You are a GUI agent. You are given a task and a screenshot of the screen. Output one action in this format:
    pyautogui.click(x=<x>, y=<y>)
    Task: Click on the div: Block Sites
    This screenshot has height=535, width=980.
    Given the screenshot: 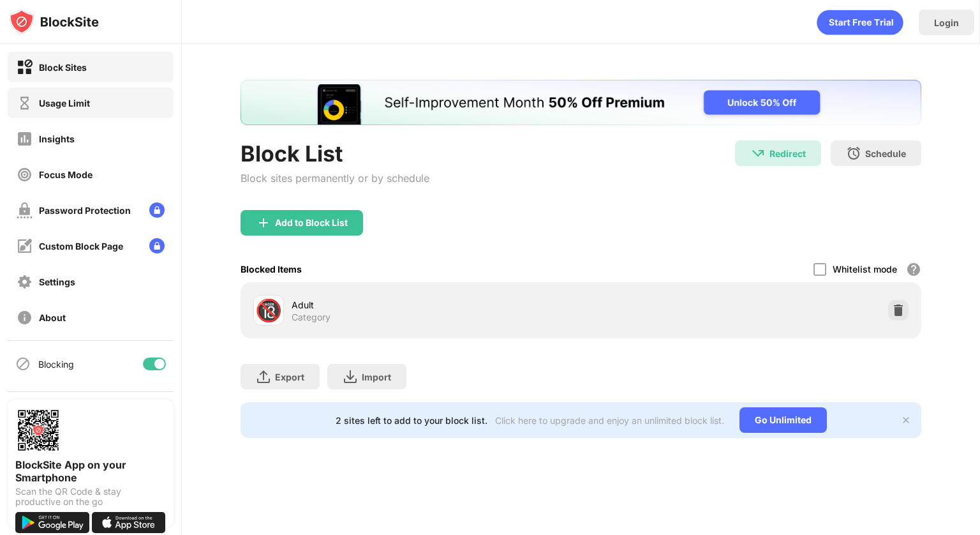 What is the action you would take?
    pyautogui.click(x=63, y=67)
    